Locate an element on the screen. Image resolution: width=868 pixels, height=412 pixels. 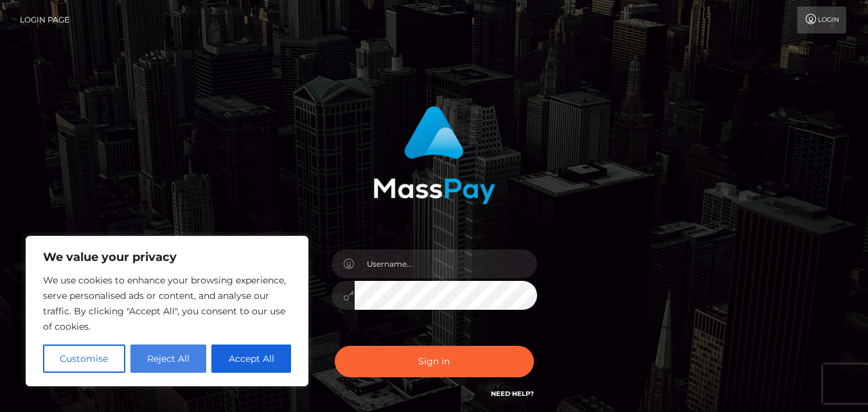
a: Need Help? is located at coordinates (512, 393).